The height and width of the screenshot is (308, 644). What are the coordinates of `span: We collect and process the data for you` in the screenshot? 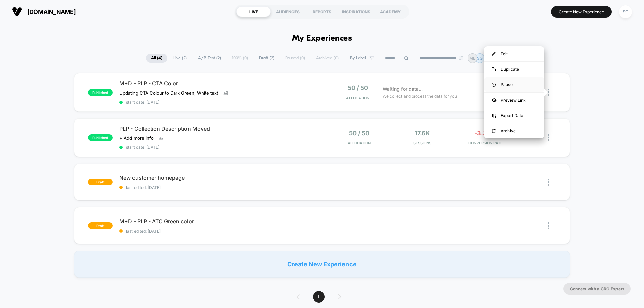 It's located at (420, 96).